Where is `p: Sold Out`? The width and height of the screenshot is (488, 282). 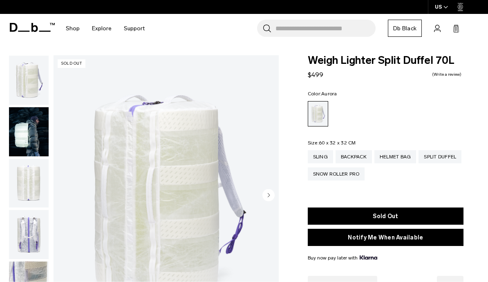 p: Sold Out is located at coordinates (72, 63).